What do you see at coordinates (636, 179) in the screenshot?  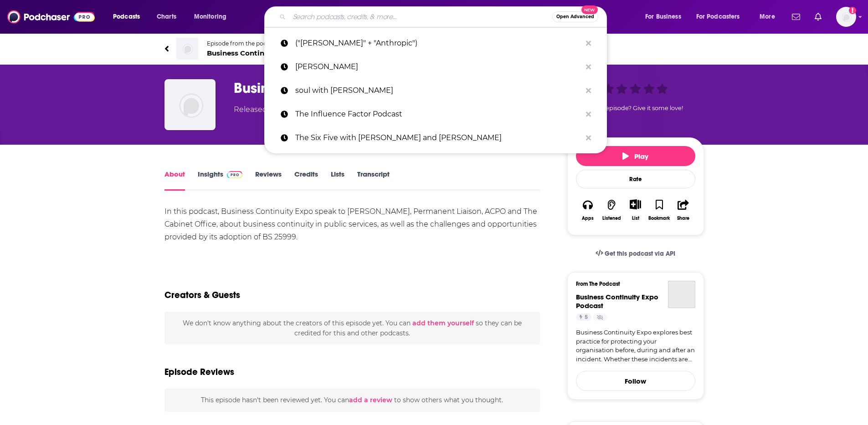 I see `div: Rate` at bounding box center [636, 179].